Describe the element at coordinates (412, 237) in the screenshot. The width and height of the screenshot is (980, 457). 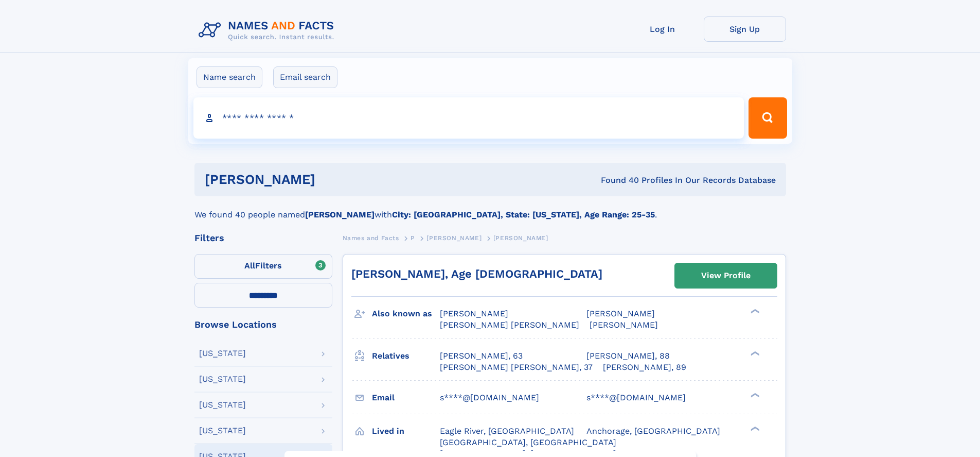
I see `a: P` at that location.